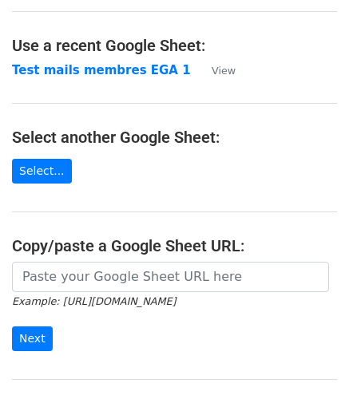  What do you see at coordinates (174, 137) in the screenshot?
I see `h4: Select another Google Sheet:` at bounding box center [174, 137].